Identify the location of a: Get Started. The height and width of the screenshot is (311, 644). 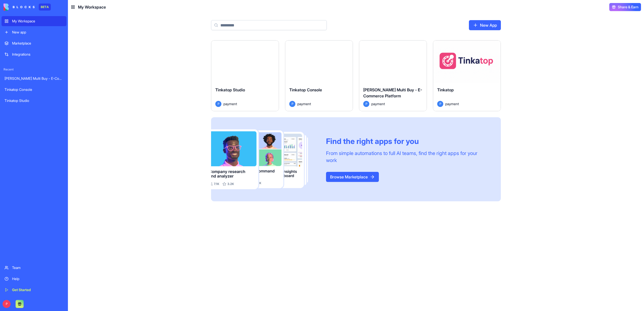
(34, 290).